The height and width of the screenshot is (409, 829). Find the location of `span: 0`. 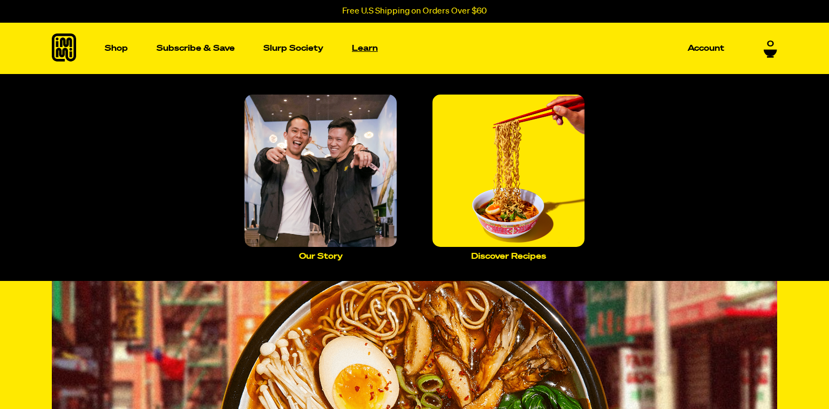

span: 0 is located at coordinates (770, 44).